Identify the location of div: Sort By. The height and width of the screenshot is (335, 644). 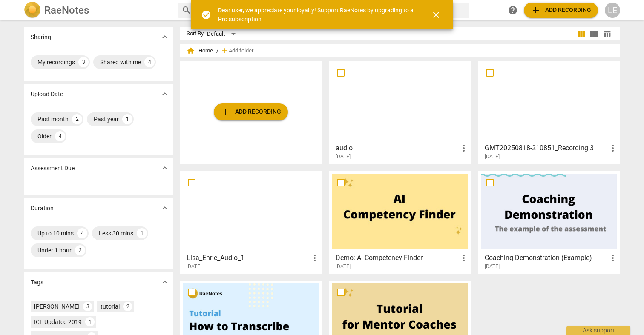
(195, 34).